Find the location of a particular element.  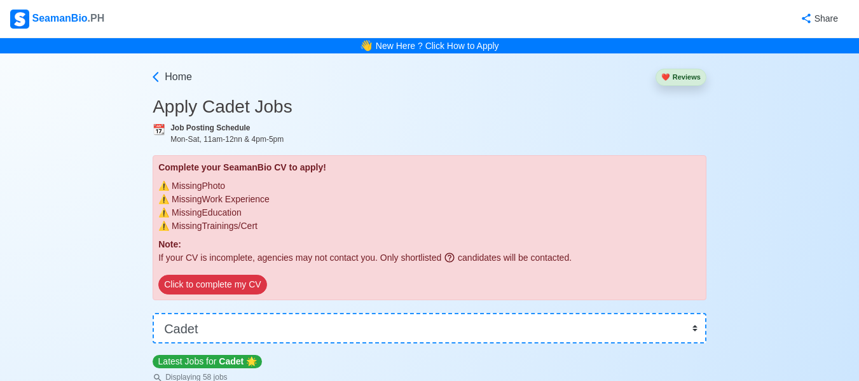

button: Click to complete my CV is located at coordinates (212, 284).